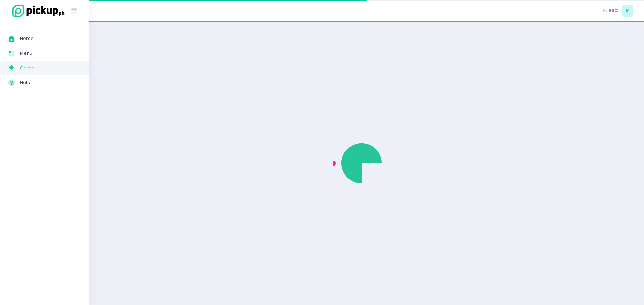 This screenshot has width=644, height=305. Describe the element at coordinates (605, 11) in the screenshot. I see `span: Hi,` at that location.